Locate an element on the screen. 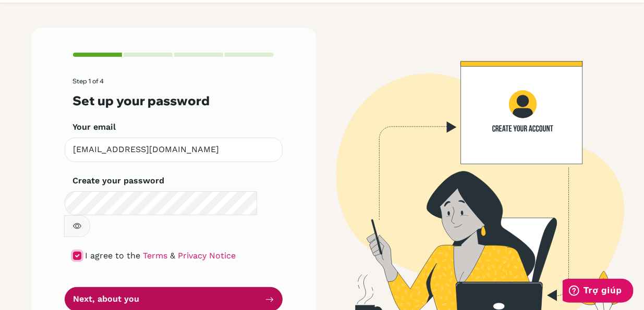 The image size is (644, 310). a: Terms is located at coordinates (156, 255).